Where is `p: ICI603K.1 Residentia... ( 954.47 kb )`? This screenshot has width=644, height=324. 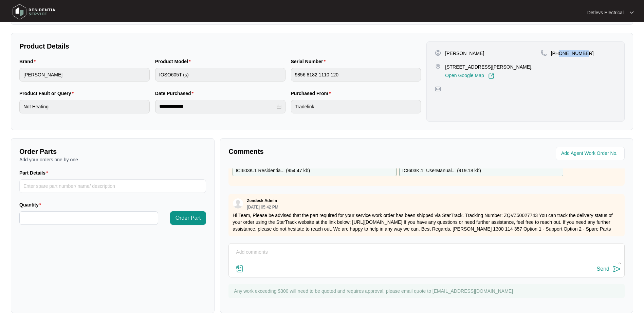
p: ICI603K.1 Residentia... ( 954.47 kb ) is located at coordinates (272, 171).